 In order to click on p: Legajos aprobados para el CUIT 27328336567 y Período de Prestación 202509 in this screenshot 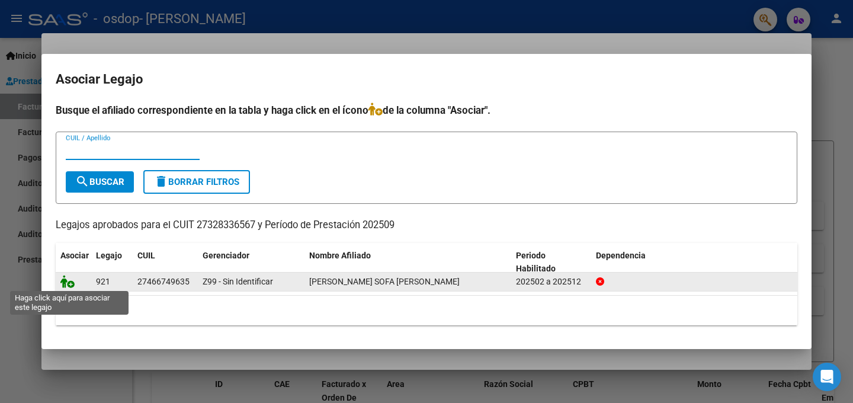, I will do `click(427, 225)`.